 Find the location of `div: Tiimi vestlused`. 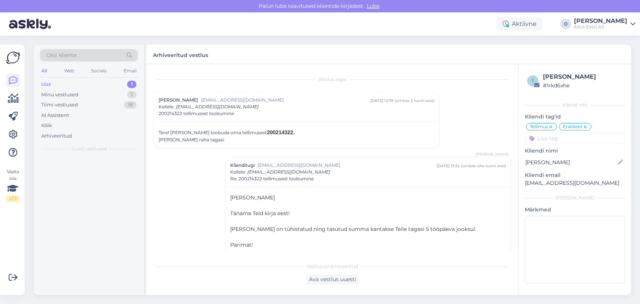

div: Tiimi vestlused is located at coordinates (60, 105).